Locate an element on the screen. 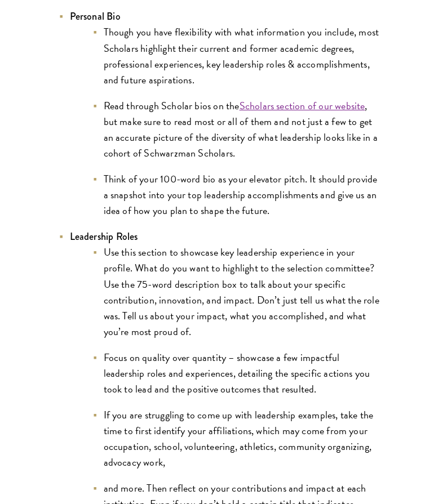 The width and height of the screenshot is (438, 504). li: Use this section to showcase key leadership experience in your profile. What do you want to highl... is located at coordinates (236, 292).